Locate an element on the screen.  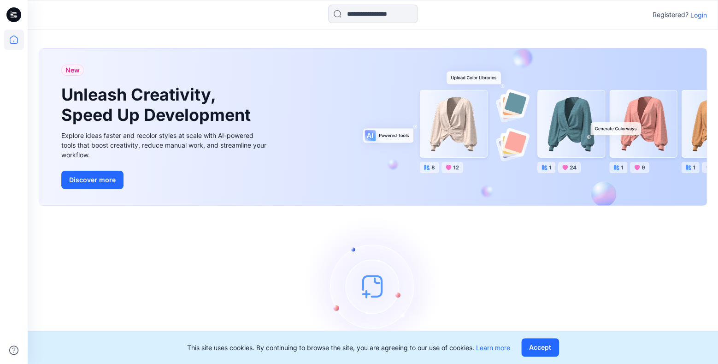
span: New is located at coordinates (72, 70).